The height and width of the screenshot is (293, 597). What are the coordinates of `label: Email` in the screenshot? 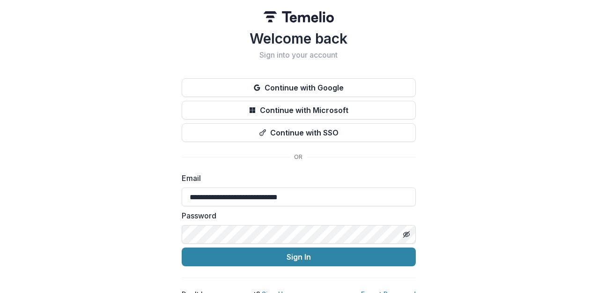 It's located at (296, 178).